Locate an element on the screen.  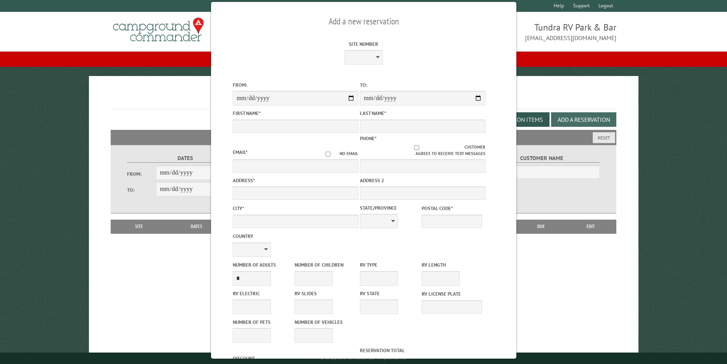
label: Address 2 is located at coordinates (423, 180).